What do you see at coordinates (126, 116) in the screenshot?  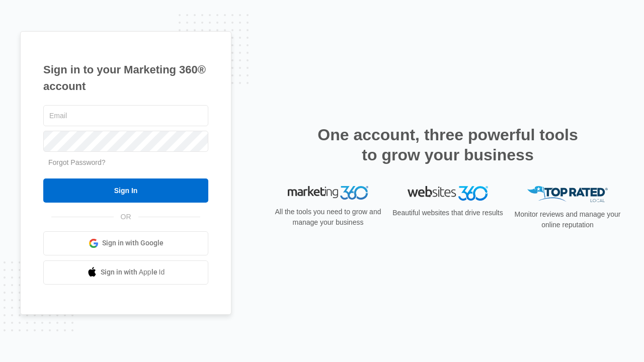 I see `input: Email` at bounding box center [126, 116].